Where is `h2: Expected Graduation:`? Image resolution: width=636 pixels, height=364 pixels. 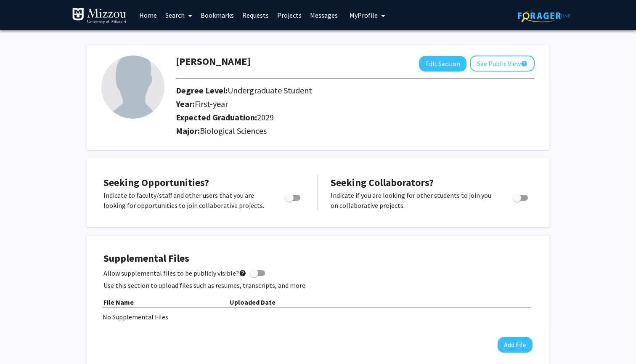 h2: Expected Graduation: is located at coordinates (332, 117).